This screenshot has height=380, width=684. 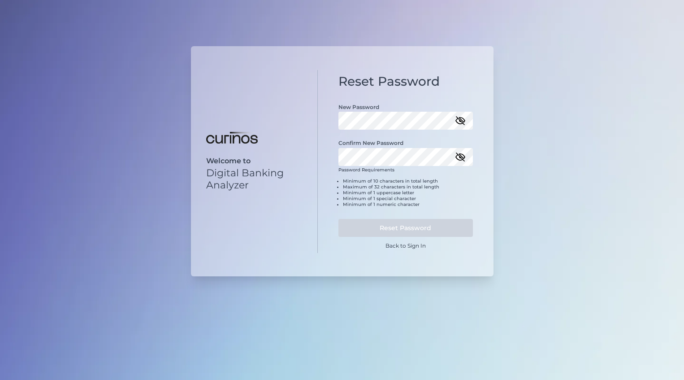 What do you see at coordinates (359, 107) in the screenshot?
I see `label: New Password` at bounding box center [359, 107].